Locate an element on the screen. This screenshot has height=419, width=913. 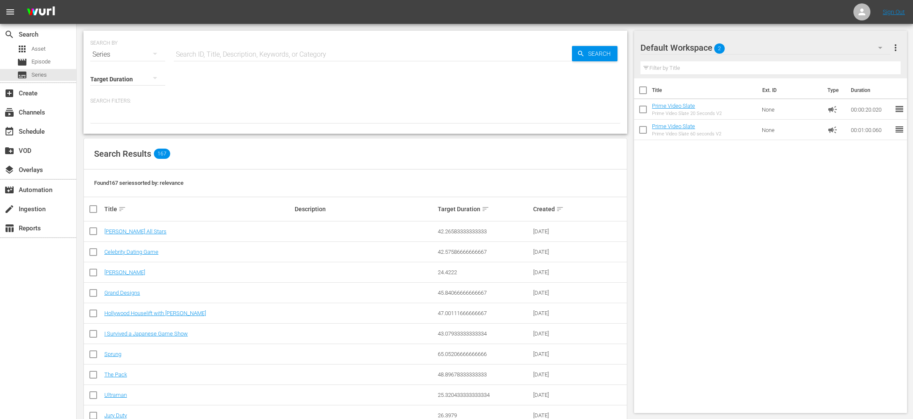
div: 26.3979 is located at coordinates (484, 415).